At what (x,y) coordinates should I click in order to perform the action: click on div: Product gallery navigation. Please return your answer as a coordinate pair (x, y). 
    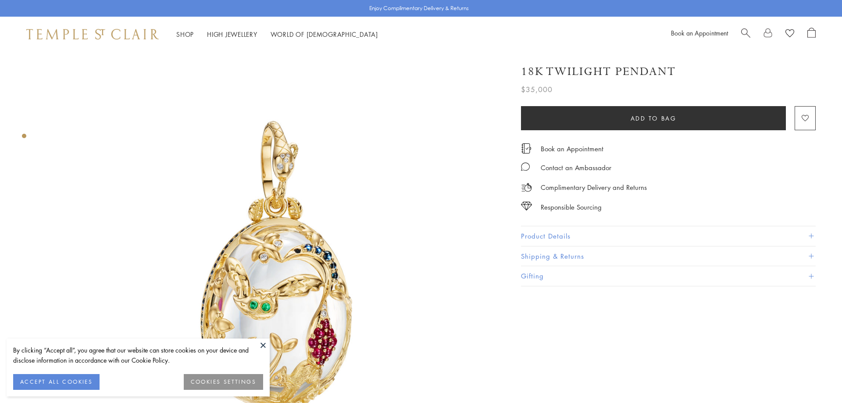
    Looking at the image, I should click on (24, 138).